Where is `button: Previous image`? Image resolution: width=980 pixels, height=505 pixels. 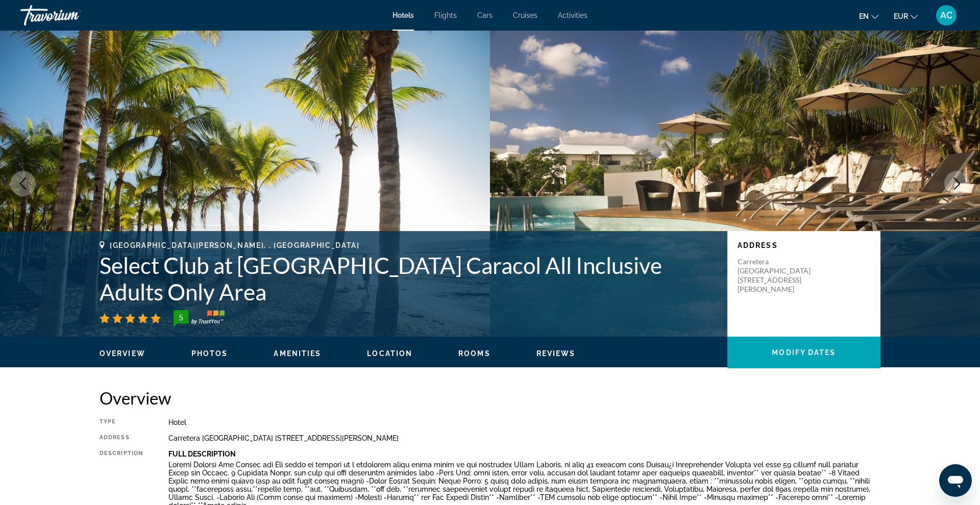 button: Previous image is located at coordinates (23, 184).